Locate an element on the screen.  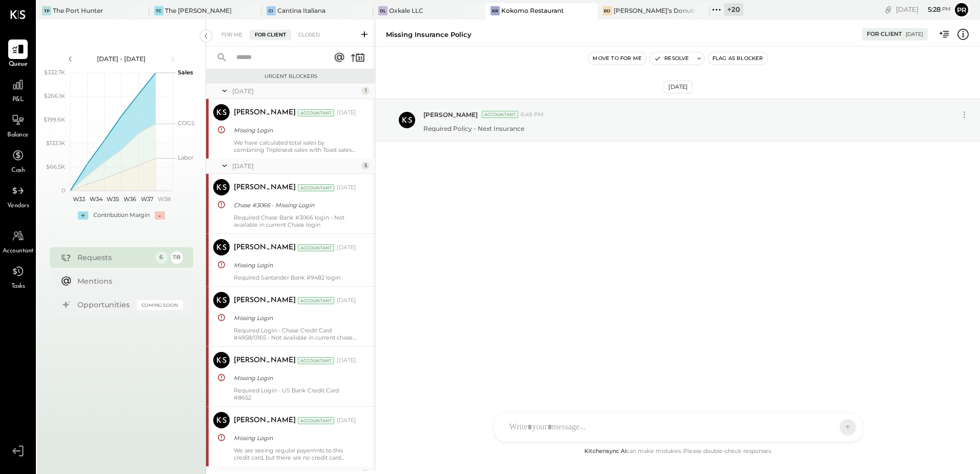
span: Vendors is located at coordinates (18, 206).